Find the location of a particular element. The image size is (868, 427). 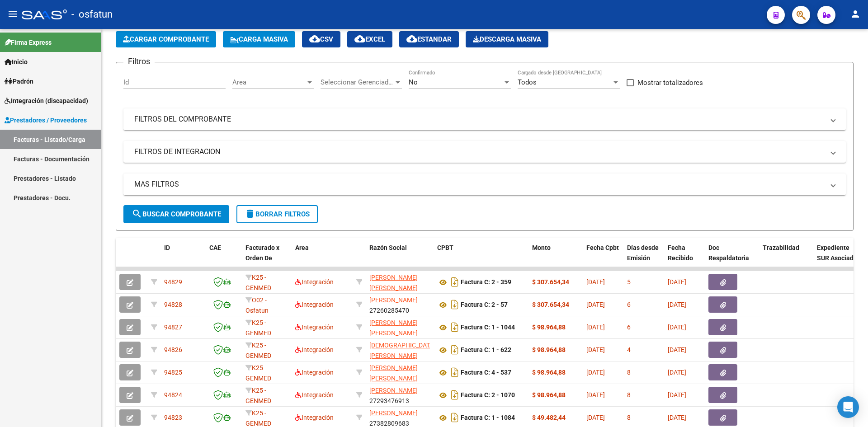

mat-icon: delete is located at coordinates (250, 214).